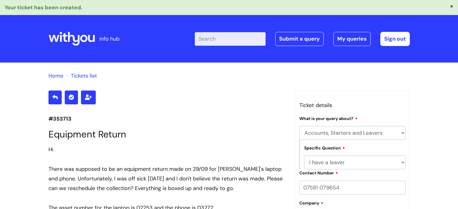  What do you see at coordinates (81, 76) in the screenshot?
I see `li: Tickets list` at bounding box center [81, 76].